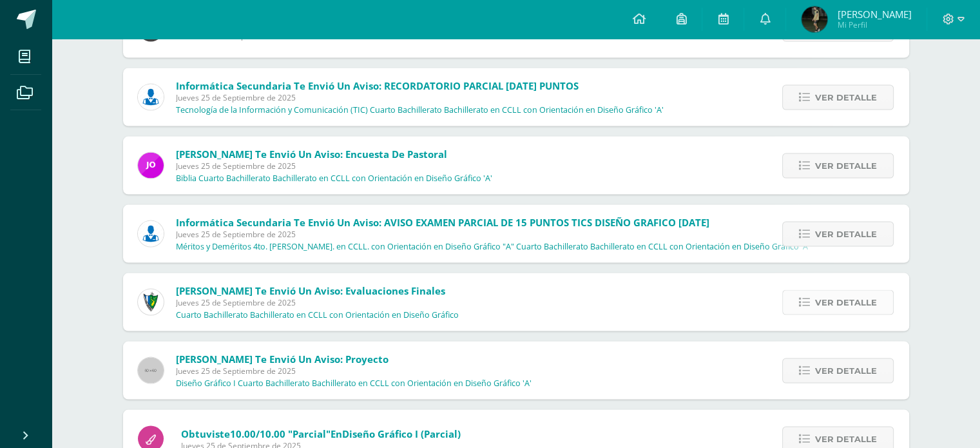 Image resolution: width=980 pixels, height=448 pixels. What do you see at coordinates (309, 434) in the screenshot?
I see `span: "Parcial"` at bounding box center [309, 434].